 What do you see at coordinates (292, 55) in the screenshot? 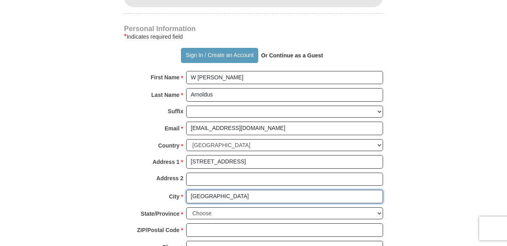
I see `strong: Or Continue as a Guest` at bounding box center [292, 55].